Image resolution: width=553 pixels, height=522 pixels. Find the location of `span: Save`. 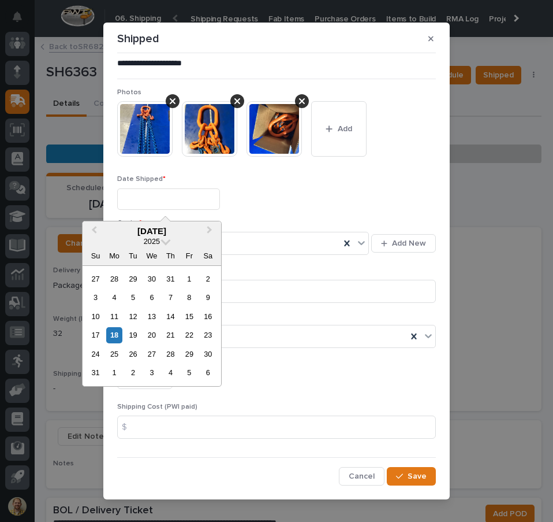

span: Save is located at coordinates (417, 476).